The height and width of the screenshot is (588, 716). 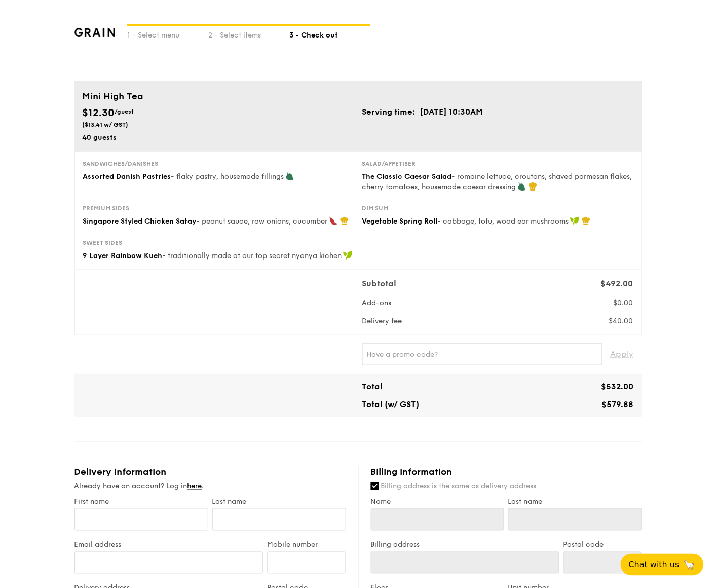 I want to click on span: $532.00, so click(x=618, y=386).